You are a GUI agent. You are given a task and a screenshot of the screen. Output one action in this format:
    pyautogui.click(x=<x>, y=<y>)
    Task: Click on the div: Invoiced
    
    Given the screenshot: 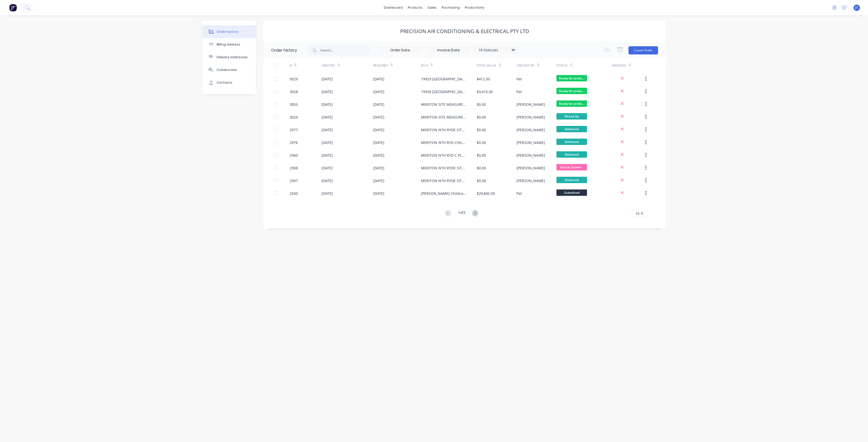 What is the action you would take?
    pyautogui.click(x=628, y=65)
    